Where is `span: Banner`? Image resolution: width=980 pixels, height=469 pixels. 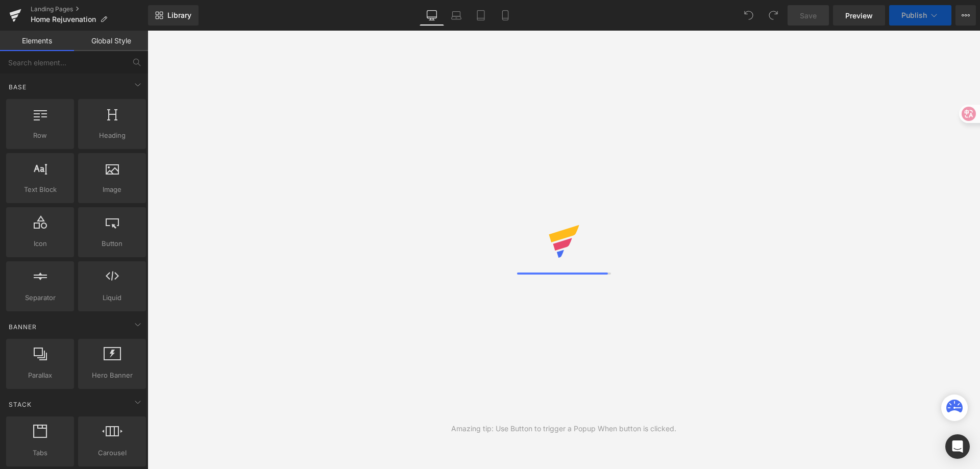 span: Banner is located at coordinates (23, 326).